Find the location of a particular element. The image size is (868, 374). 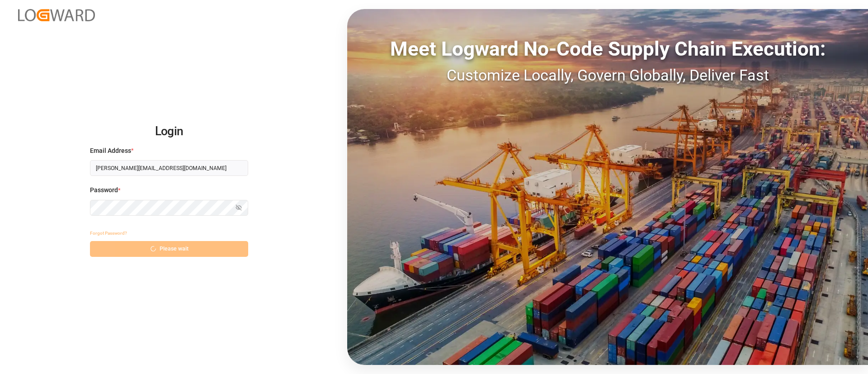

div: Customize Locally, Govern Globally, Deliver Fast is located at coordinates (607, 75).